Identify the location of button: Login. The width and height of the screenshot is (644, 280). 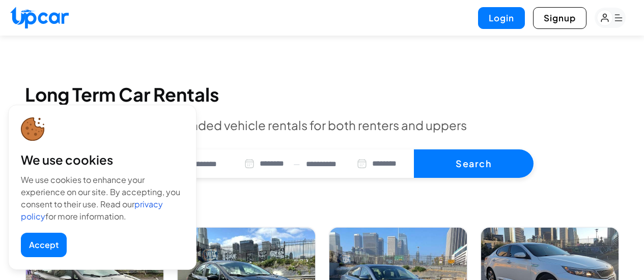
(501, 18).